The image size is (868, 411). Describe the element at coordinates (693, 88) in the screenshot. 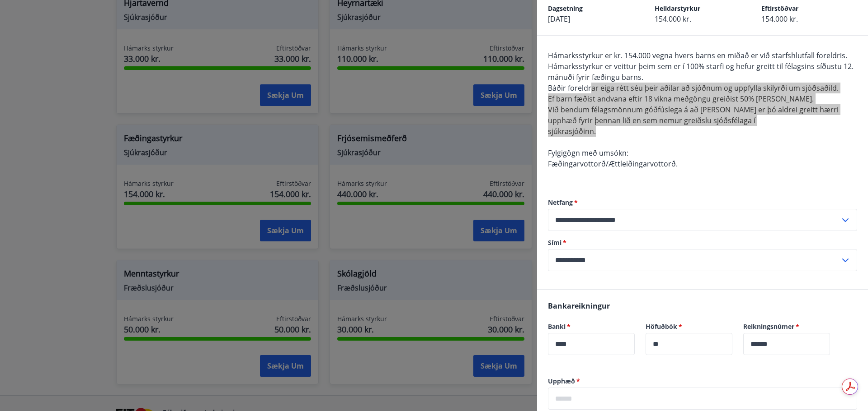

I see `span: Báðir foreldrar eiga rétt séu þeir aðilar að sjóðnum og uppfylla skilyrði um sjóðsaðild.` at that location.